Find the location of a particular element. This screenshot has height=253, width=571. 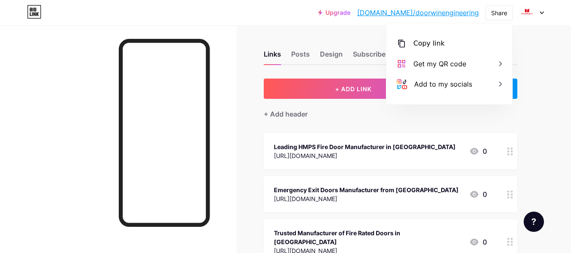

div: Links is located at coordinates (272, 57).